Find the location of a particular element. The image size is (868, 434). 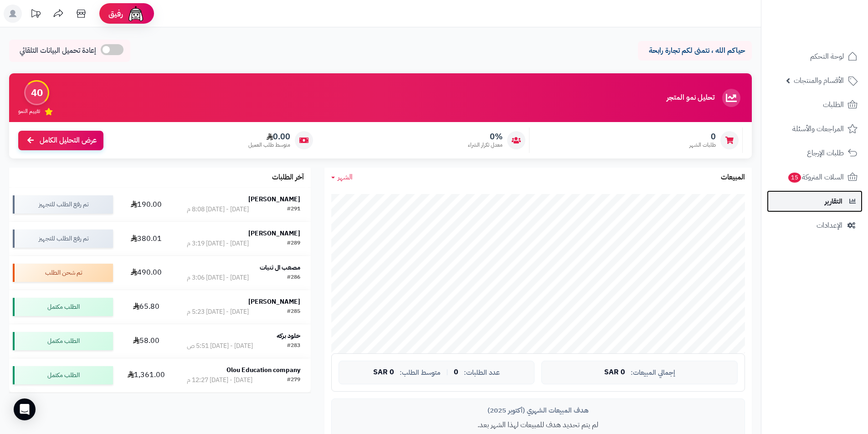

a: الشهر is located at coordinates (342, 177).